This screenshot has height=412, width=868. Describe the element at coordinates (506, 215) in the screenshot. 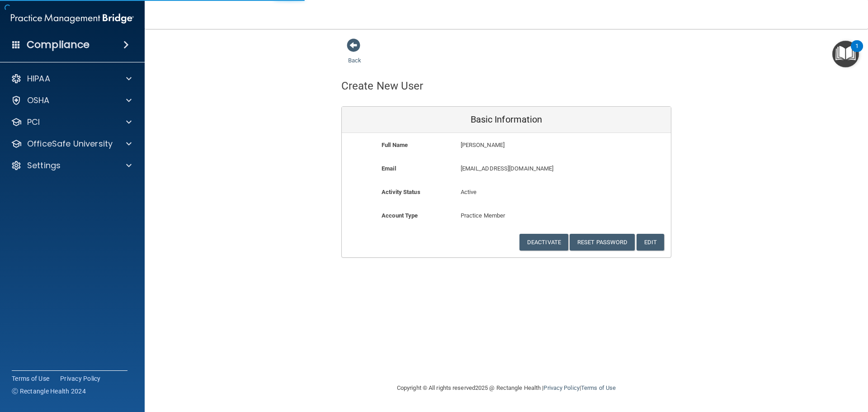

I see `p: Practice Member` at that location.